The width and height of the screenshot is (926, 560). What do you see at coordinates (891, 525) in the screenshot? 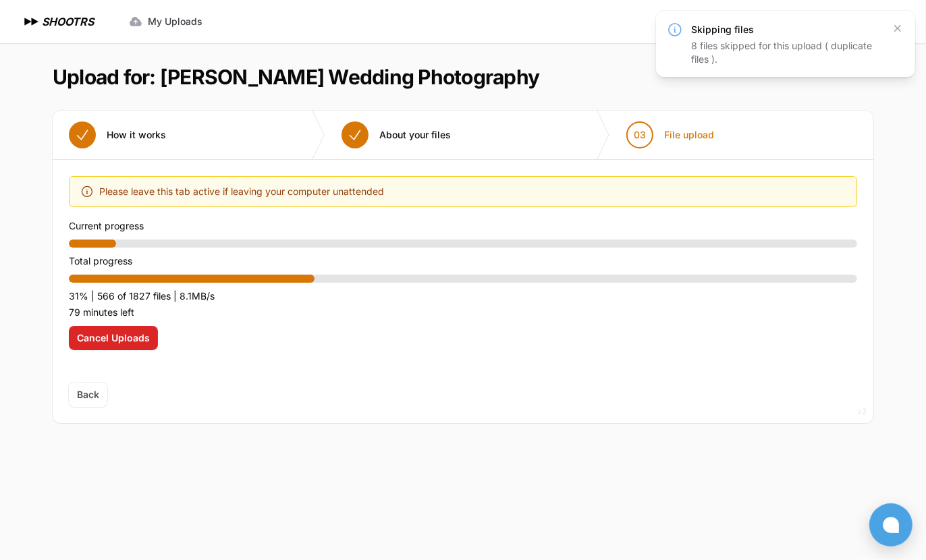
I see `button: Open chat window` at bounding box center [891, 525].